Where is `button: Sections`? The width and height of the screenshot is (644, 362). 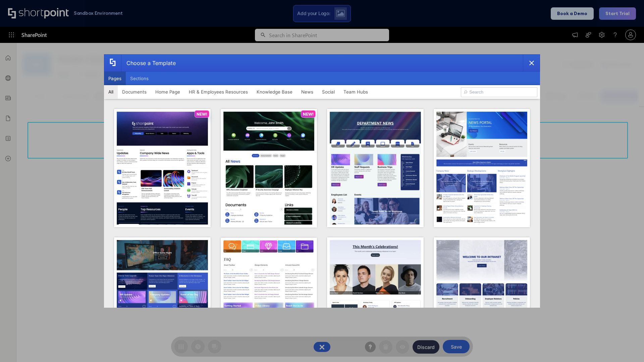
button: Sections is located at coordinates (139, 79).